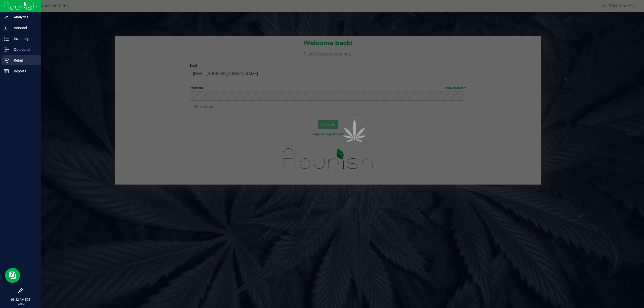  I want to click on p: Retail, so click(24, 60).